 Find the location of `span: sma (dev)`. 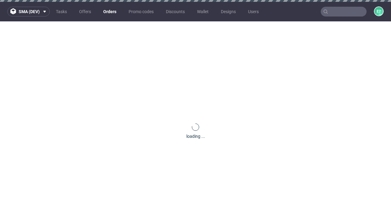

span: sma (dev) is located at coordinates (29, 12).